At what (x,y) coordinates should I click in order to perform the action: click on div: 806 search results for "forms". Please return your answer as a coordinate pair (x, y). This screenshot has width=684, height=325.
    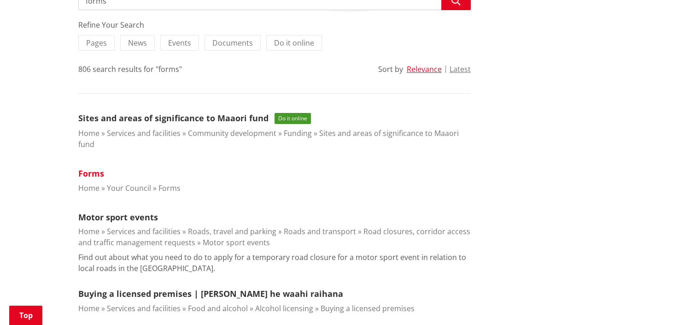
    Looking at the image, I should click on (130, 69).